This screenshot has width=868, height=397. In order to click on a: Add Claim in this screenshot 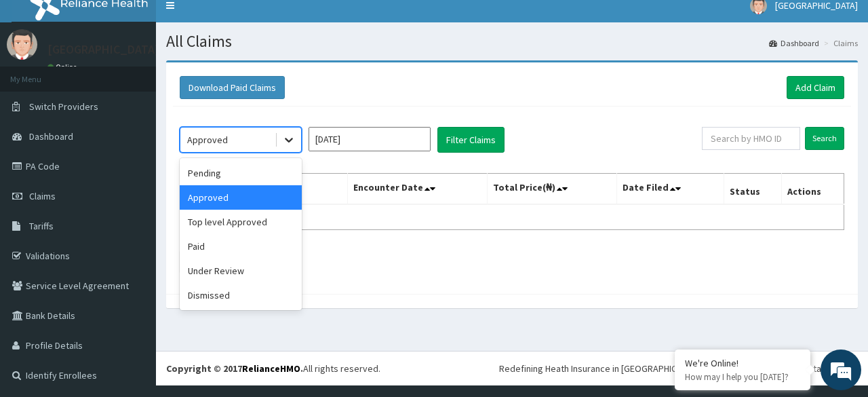, I will do `click(815, 87)`.